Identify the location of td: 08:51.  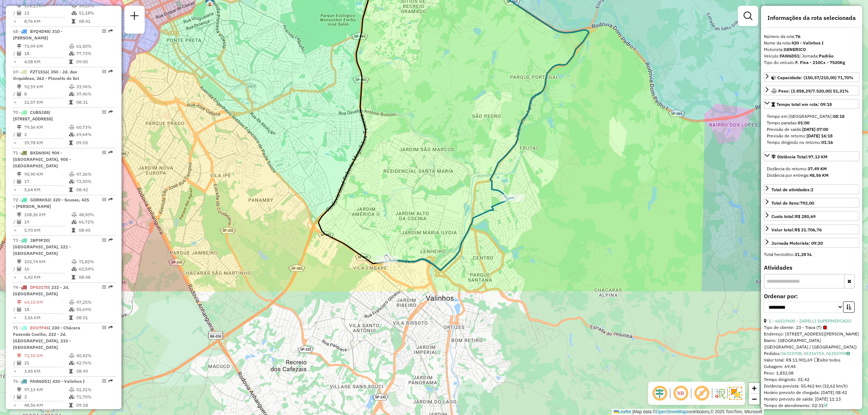
(94, 318).